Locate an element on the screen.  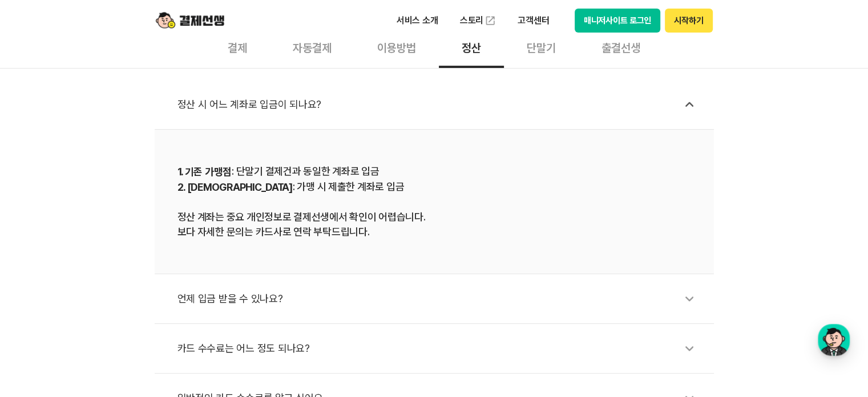
div: 카드 수수료는 어느 정도 되나요? is located at coordinates (440, 348).